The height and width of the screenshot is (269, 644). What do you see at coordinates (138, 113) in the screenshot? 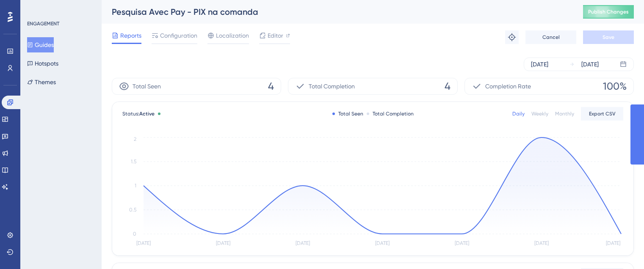
I see `span: Status:` at bounding box center [138, 113].